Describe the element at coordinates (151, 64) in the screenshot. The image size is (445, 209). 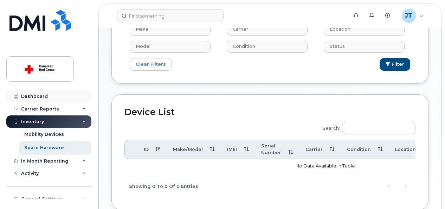
I see `a: Clear Filters` at that location.